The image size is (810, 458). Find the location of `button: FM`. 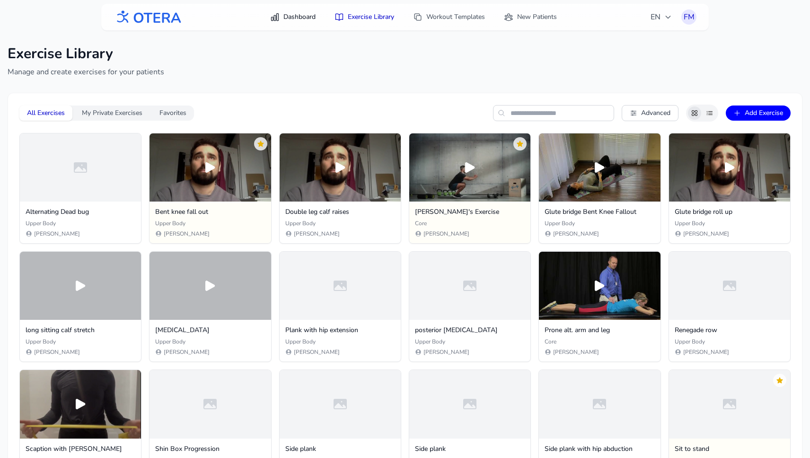

button: FM is located at coordinates (689, 17).